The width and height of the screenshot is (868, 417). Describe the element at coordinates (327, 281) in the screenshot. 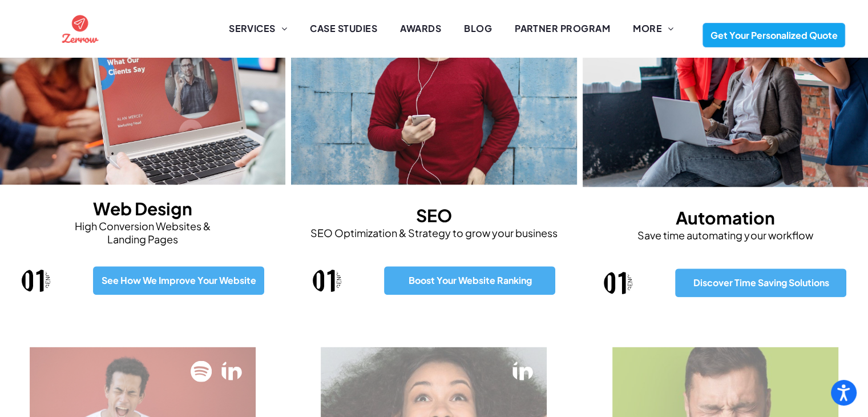

I see `img: the logo for the agency 01 is black and white ., website accessibility help Edmonton, website des...` at that location.